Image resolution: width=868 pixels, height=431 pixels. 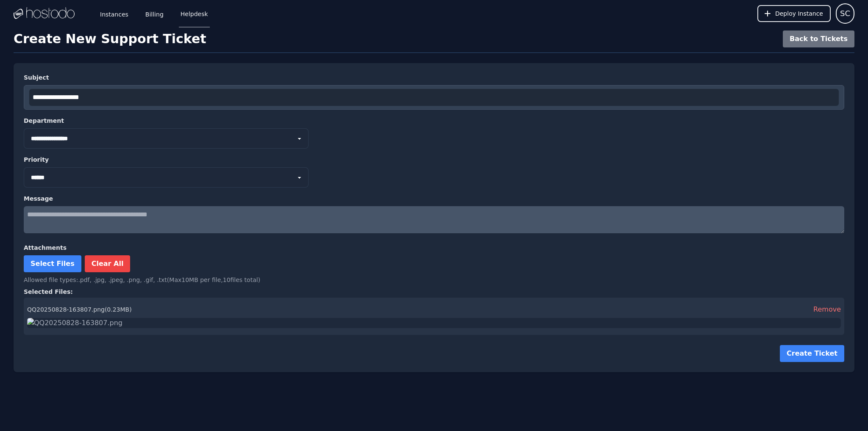 What do you see at coordinates (434, 292) in the screenshot?
I see `h4: Selected Files:` at bounding box center [434, 292].